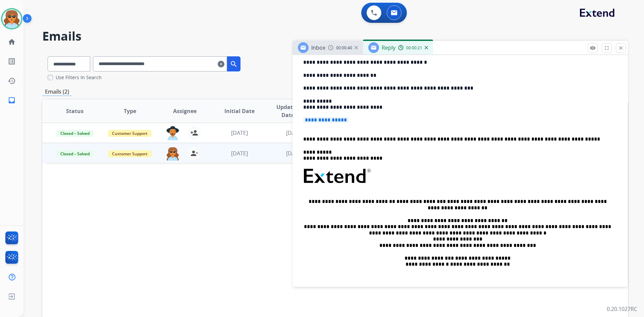  What do you see at coordinates (621, 48) in the screenshot?
I see `mat-icon: close` at bounding box center [621, 48].